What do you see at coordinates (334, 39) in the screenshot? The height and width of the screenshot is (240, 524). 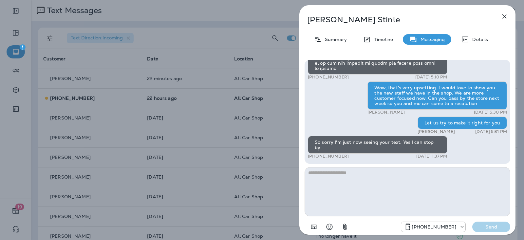 I see `p: Summary` at bounding box center [334, 39].